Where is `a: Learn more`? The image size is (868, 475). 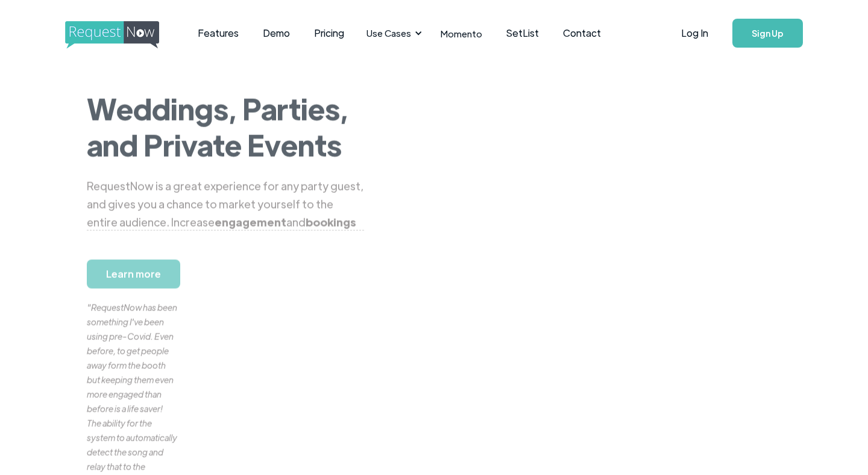
a: Learn more is located at coordinates (134, 274).